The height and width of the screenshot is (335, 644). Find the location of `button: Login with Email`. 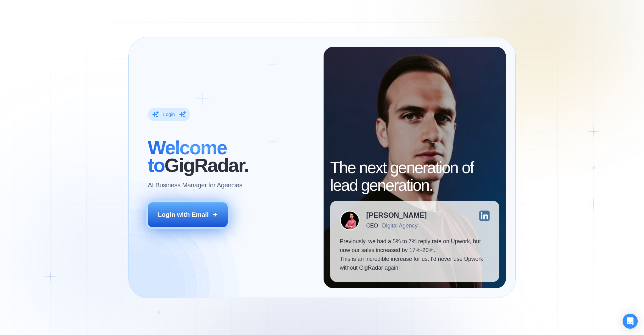

button: Login with Email is located at coordinates (187, 215).